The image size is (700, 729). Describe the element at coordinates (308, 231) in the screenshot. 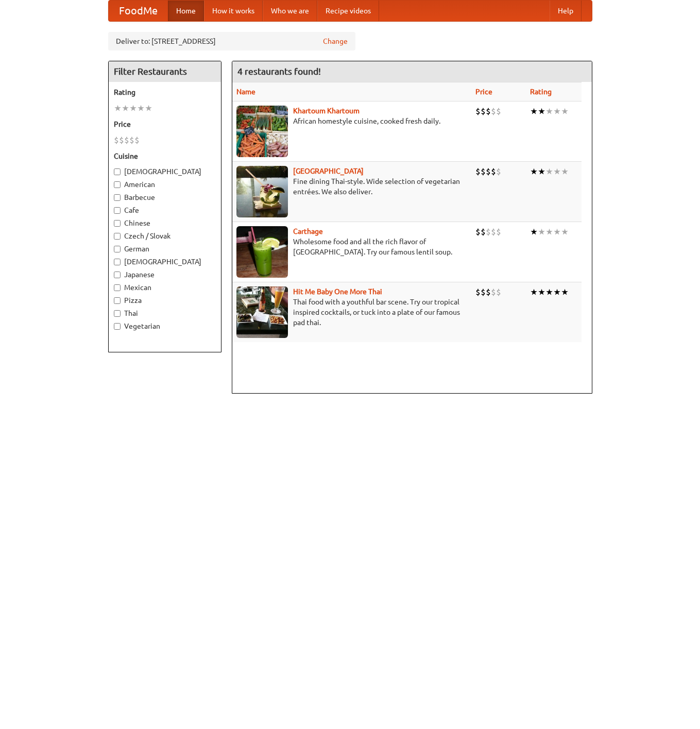

I see `a: Carthage` at that location.